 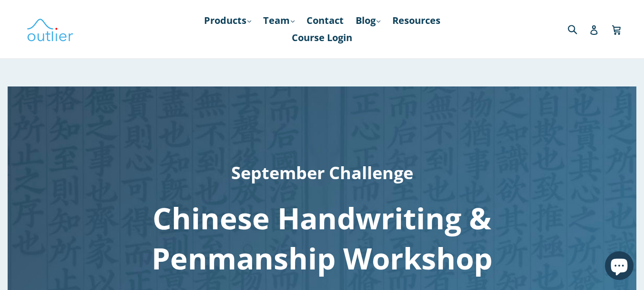 What do you see at coordinates (322, 173) in the screenshot?
I see `h2: September Challenge` at bounding box center [322, 173].